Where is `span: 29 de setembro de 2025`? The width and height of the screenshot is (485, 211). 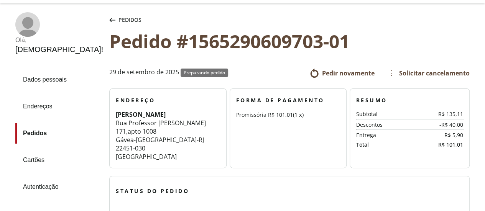
span: 29 de setembro de 2025 is located at coordinates (144, 73).